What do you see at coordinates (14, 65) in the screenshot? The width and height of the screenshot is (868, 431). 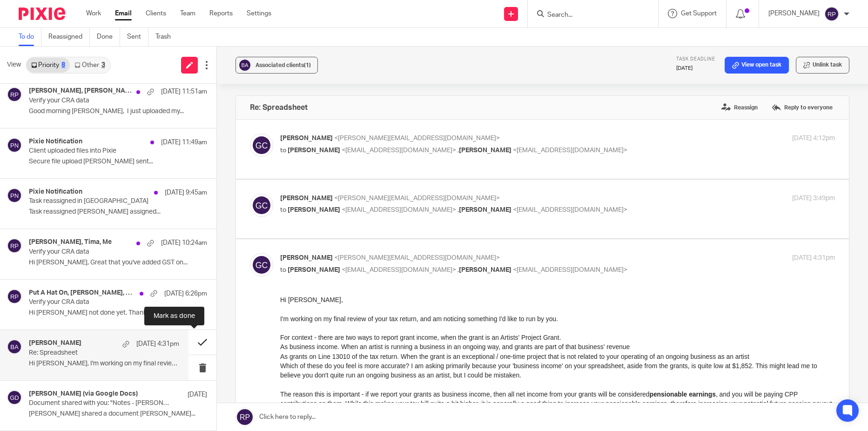 I see `span: View` at bounding box center [14, 65].